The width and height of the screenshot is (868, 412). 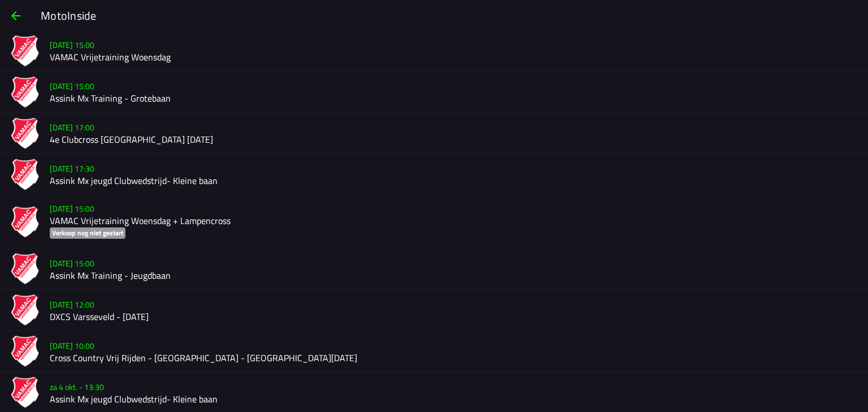 I want to click on img: mRCZVMXE98KF1UIaoOxJy4uYnaBQGj3OHnETWAF6.png, so click(x=25, y=51).